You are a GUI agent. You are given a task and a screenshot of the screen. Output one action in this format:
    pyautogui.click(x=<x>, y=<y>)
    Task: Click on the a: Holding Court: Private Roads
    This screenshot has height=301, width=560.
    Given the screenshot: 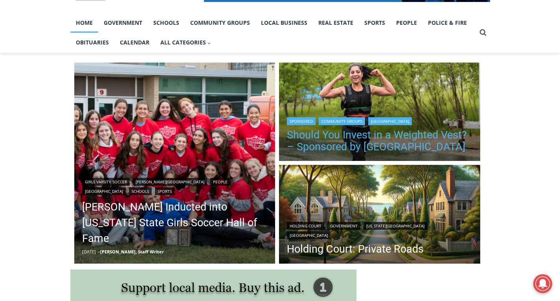 What is the action you would take?
    pyautogui.click(x=379, y=249)
    